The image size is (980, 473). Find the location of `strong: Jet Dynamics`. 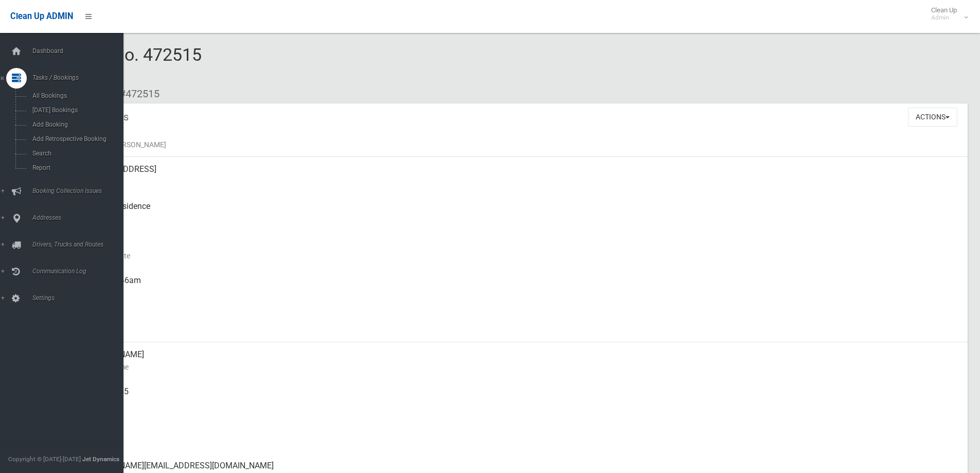

strong: Jet Dynamics is located at coordinates (100, 459).